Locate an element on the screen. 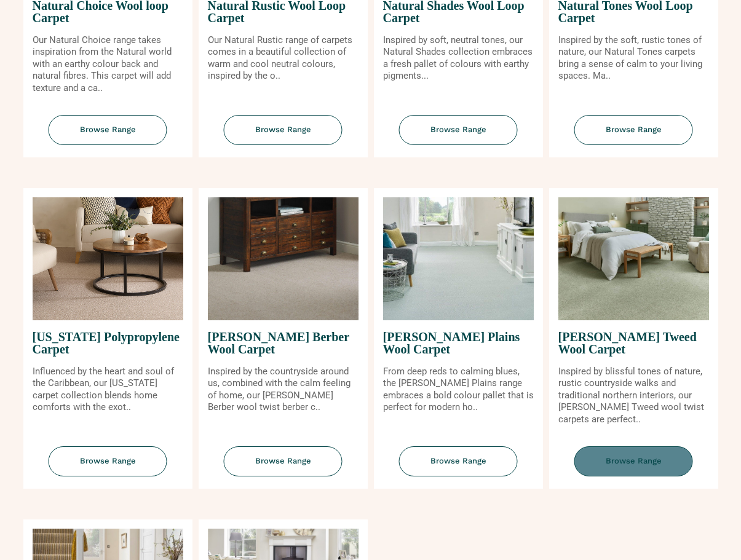  p: Inspired by soft, neutral tones, our Natural Shades collection embraces a fresh pallet of colours... is located at coordinates (458, 58).